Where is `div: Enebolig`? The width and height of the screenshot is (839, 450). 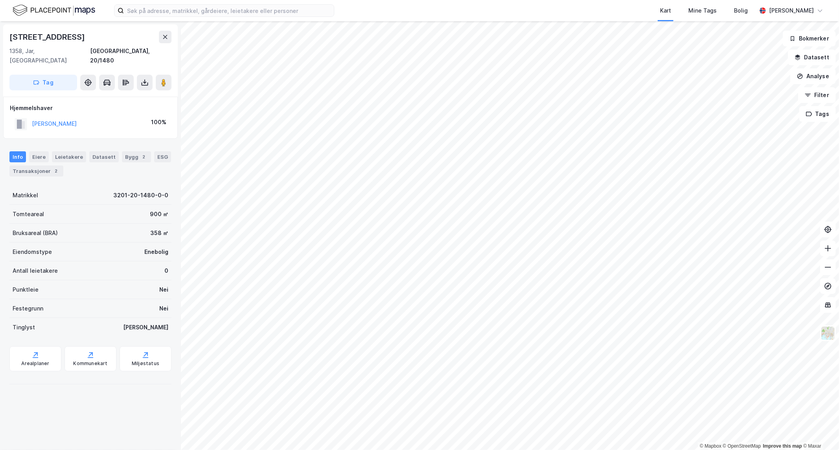 div: Enebolig is located at coordinates (156, 252).